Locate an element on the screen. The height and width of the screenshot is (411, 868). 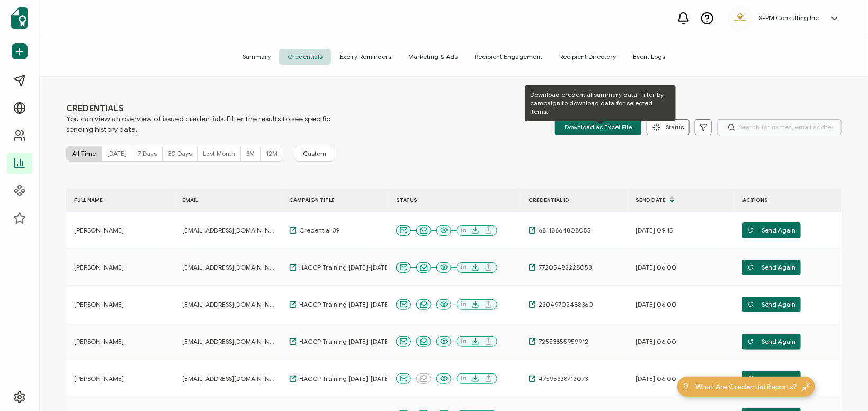
span: Summary is located at coordinates (256, 57).